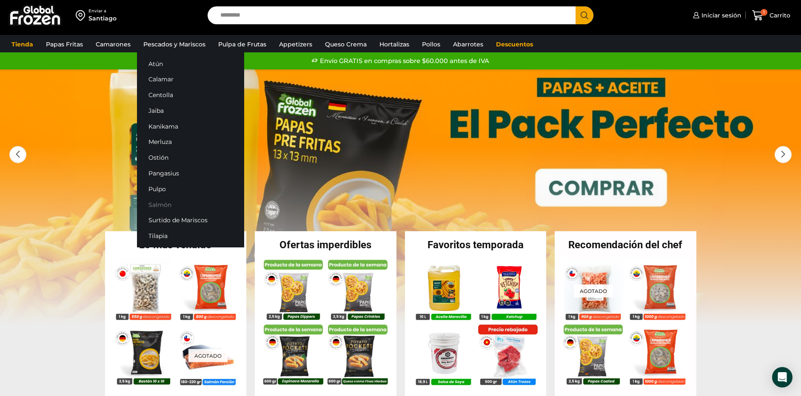  I want to click on h2: Ofertas imperdibles, so click(325, 245).